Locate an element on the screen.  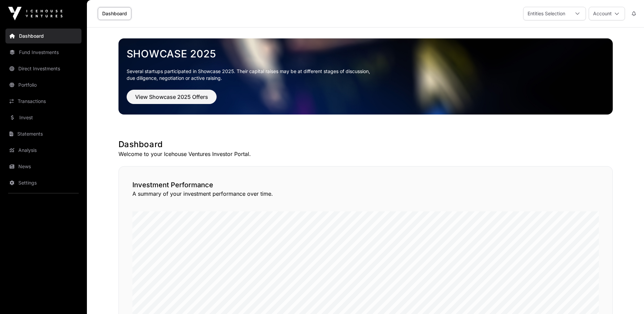
a: Direct Investments is located at coordinates (43, 69).